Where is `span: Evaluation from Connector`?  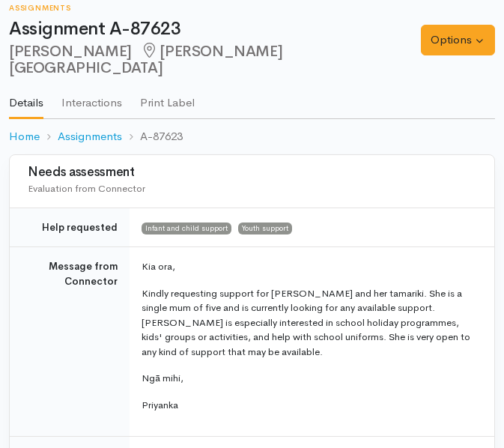 span: Evaluation from Connector is located at coordinates (86, 188).